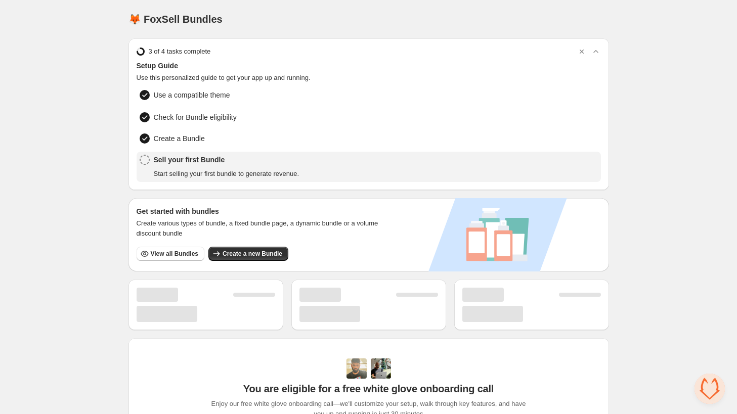 Image resolution: width=737 pixels, height=414 pixels. Describe the element at coordinates (176, 19) in the screenshot. I see `h1: 🦊 FoxSell Bundles` at that location.